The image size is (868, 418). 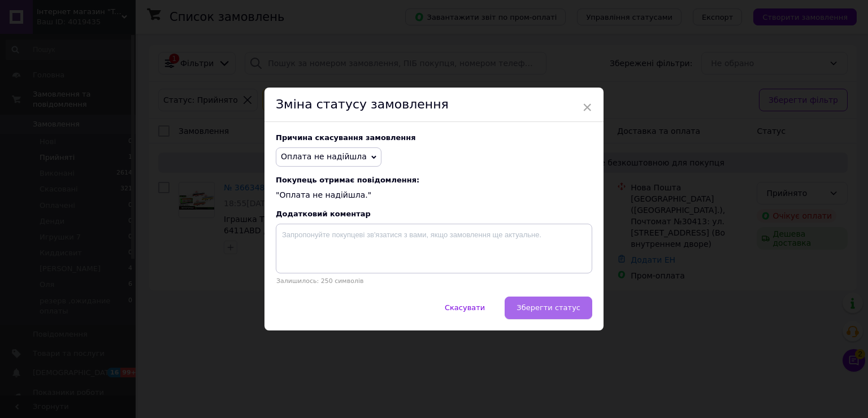 I want to click on div: "Оплата не надійшла.", so click(x=434, y=188).